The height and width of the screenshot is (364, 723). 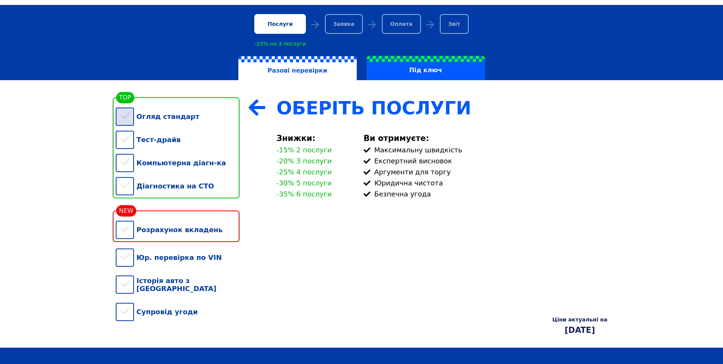 What do you see at coordinates (298, 68) in the screenshot?
I see `label: Разові перевірки` at bounding box center [298, 68].